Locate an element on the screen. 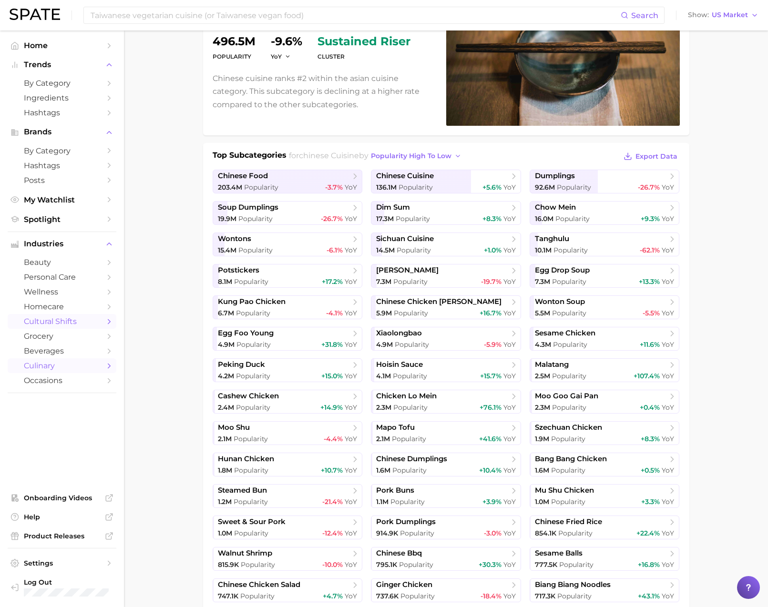  a: peking duck4.2m Popularity+15.0% YoY is located at coordinates (287, 370).